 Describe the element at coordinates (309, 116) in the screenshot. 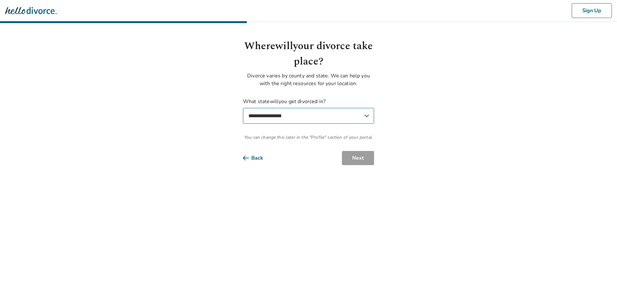

I see `select: What statewillyou get divorced in?` at that location.